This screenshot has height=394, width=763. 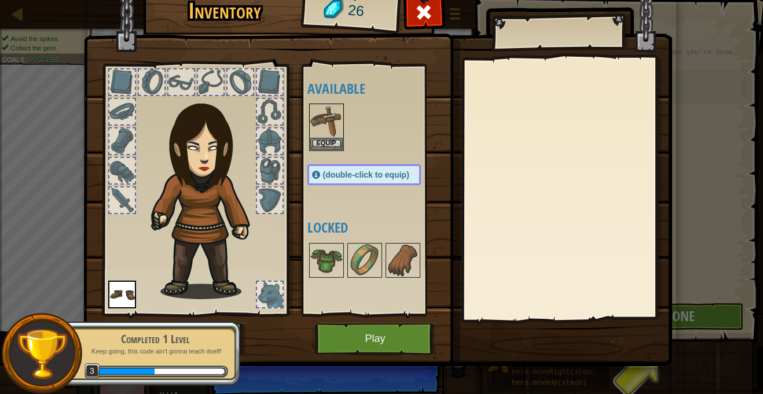 I want to click on img: guardian_hair.png, so click(x=208, y=193).